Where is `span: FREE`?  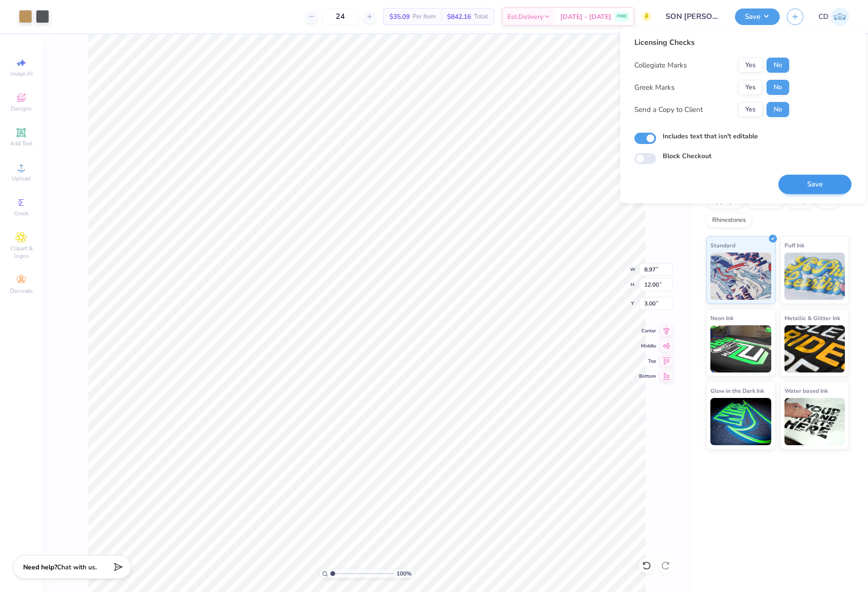 span: FREE is located at coordinates (622, 16).